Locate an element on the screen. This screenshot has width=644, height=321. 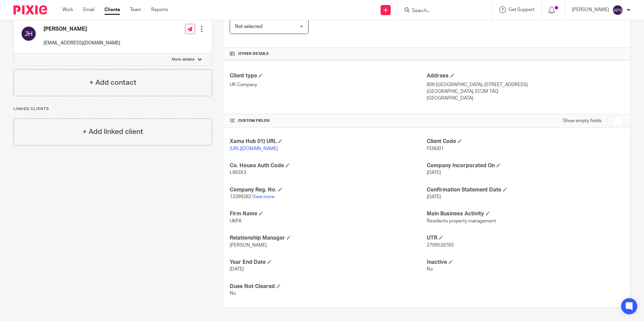
h4: Year End Date is located at coordinates (328, 262).